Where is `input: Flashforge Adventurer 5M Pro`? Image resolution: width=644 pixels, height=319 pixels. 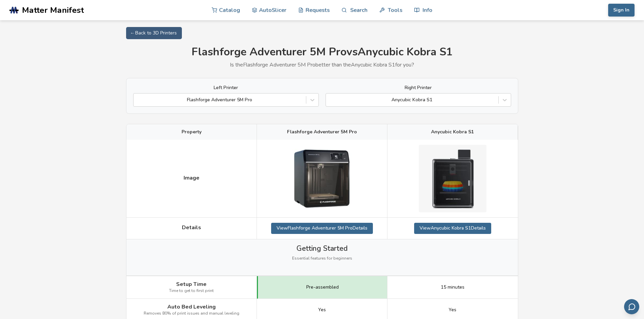 input: Flashforge Adventurer 5M Pro is located at coordinates (138, 100).